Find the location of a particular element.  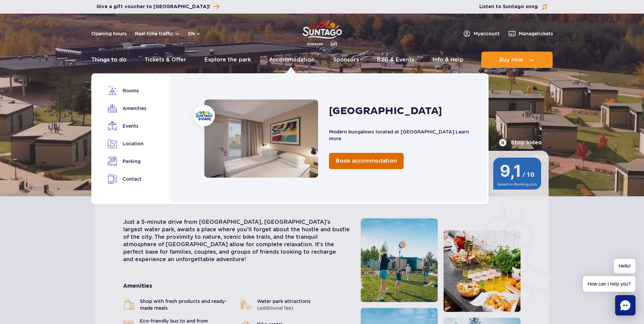

span: Buy now is located at coordinates (511, 60).